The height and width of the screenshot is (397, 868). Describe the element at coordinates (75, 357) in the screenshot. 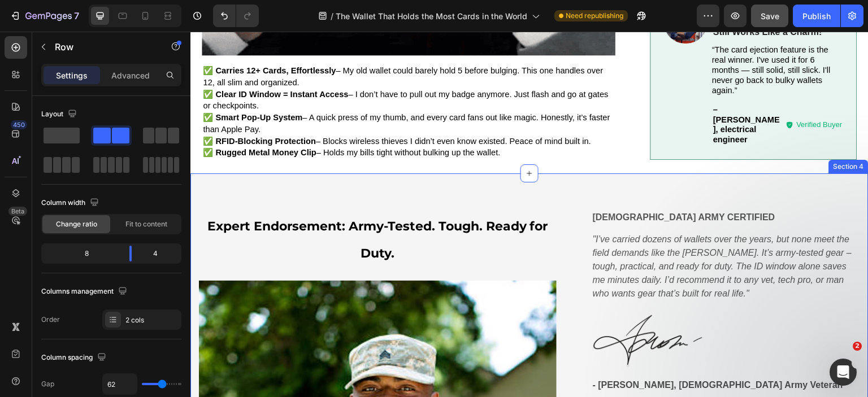

I see `div: Column spacing` at that location.